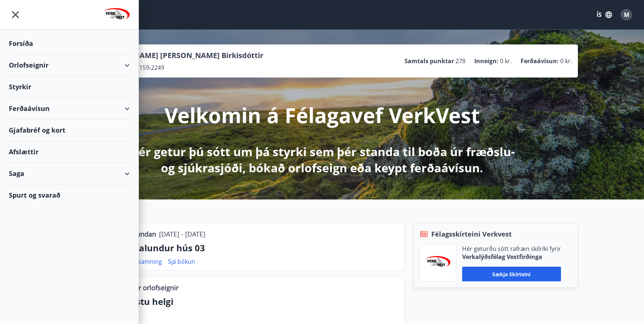  Describe the element at coordinates (512, 257) in the screenshot. I see `p: Verkalýðsfélag Vestfirðinga` at that location.